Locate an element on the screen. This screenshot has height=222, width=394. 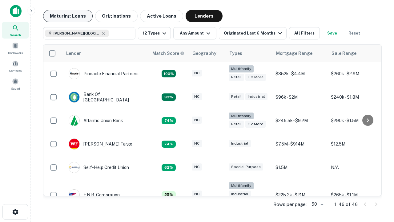
div: Matching Properties: 9, hasApolloMatch: undefined is located at coordinates (169, 195).